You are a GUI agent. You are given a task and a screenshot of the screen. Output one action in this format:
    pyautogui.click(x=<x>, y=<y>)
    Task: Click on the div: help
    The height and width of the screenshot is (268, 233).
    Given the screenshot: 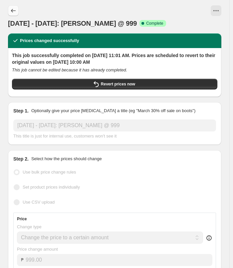 What is the action you would take?
    pyautogui.click(x=209, y=238)
    